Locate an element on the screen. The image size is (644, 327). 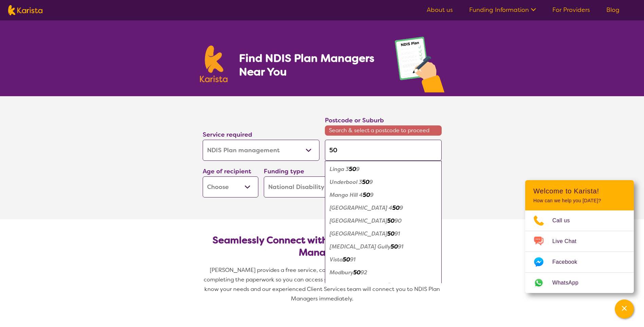
em: Mango Hill 4 is located at coordinates (346, 195).